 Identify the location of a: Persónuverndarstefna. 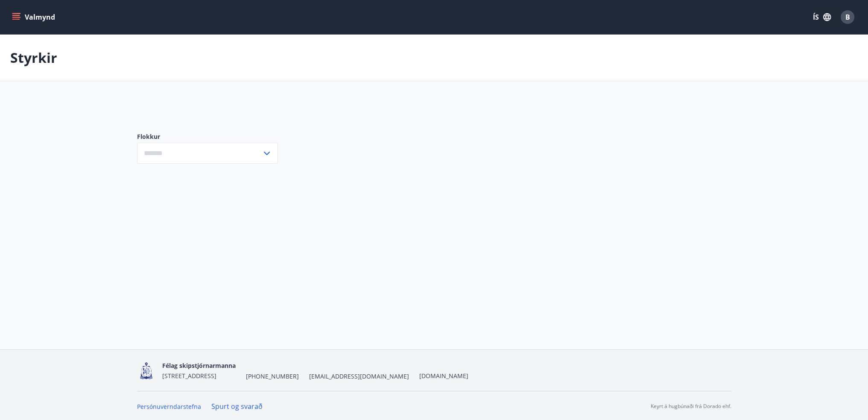
(169, 406).